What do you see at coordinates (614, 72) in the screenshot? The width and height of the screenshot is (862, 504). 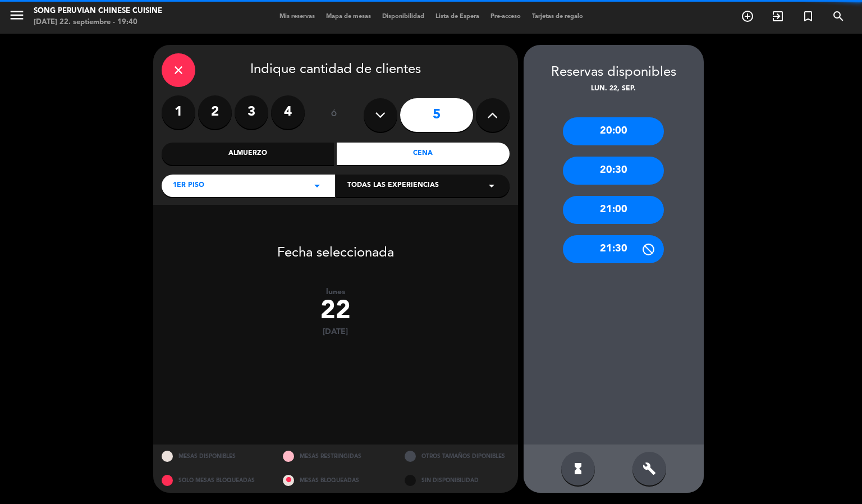 I see `div: Reservas disponibles` at bounding box center [614, 72].